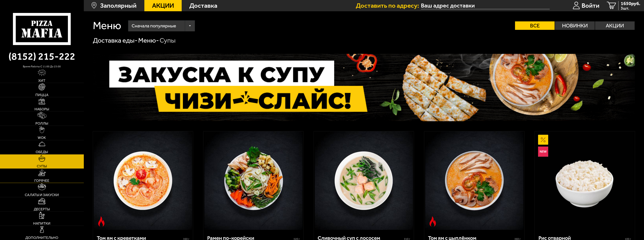 This screenshot has height=240, width=644. What do you see at coordinates (389, 5) in the screenshot?
I see `span: Доставить по адресу:` at bounding box center [389, 5].